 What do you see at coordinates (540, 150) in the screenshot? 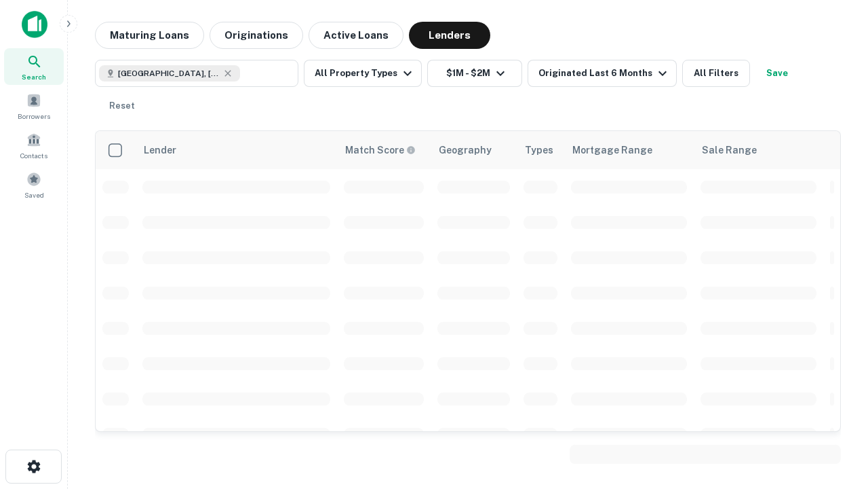
I see `th: Types` at bounding box center [540, 150].